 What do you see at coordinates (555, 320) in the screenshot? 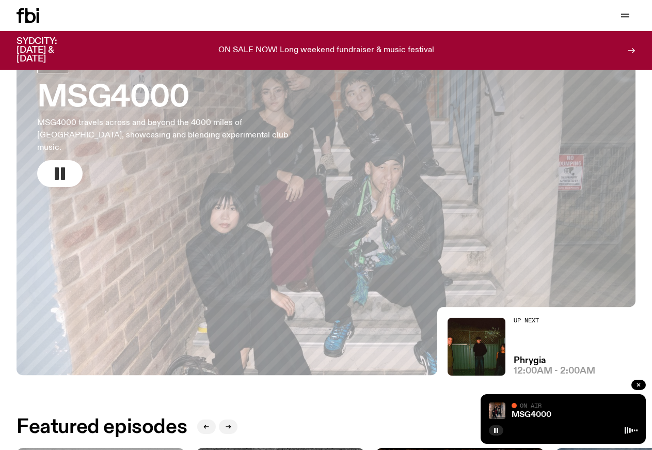
I see `h2: Up Next` at bounding box center [555, 320].